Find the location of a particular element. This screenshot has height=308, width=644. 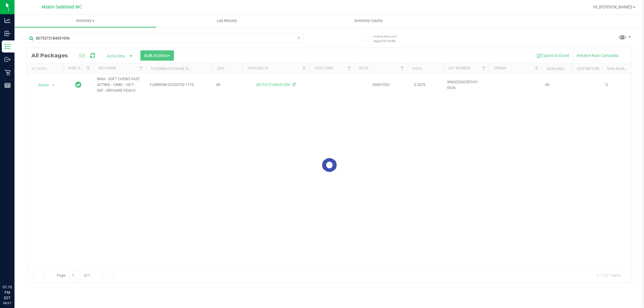

p: 01:10 PM EDT is located at coordinates (8, 292).